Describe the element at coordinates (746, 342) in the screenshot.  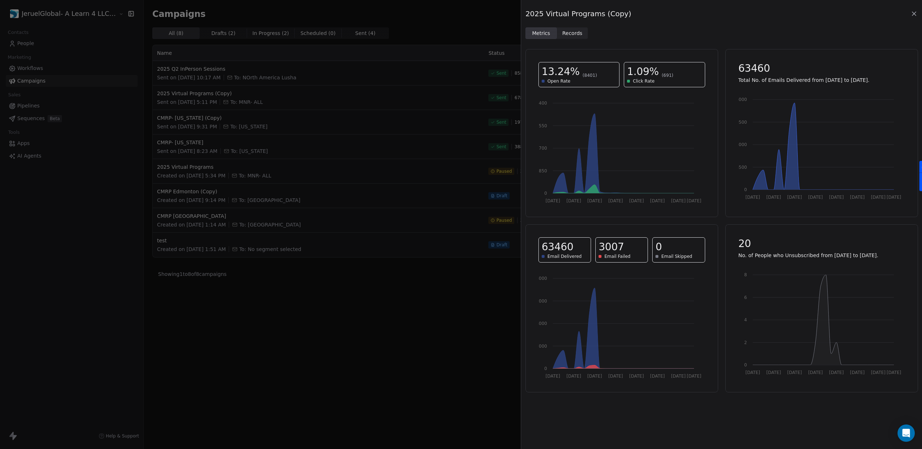
I see `tspan: 2` at that location.